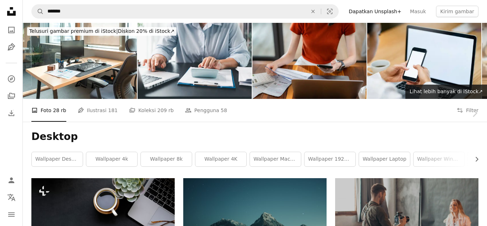 This screenshot has height=226, width=487. Describe the element at coordinates (98, 110) in the screenshot. I see `a: Ilustrasi 181` at that location.